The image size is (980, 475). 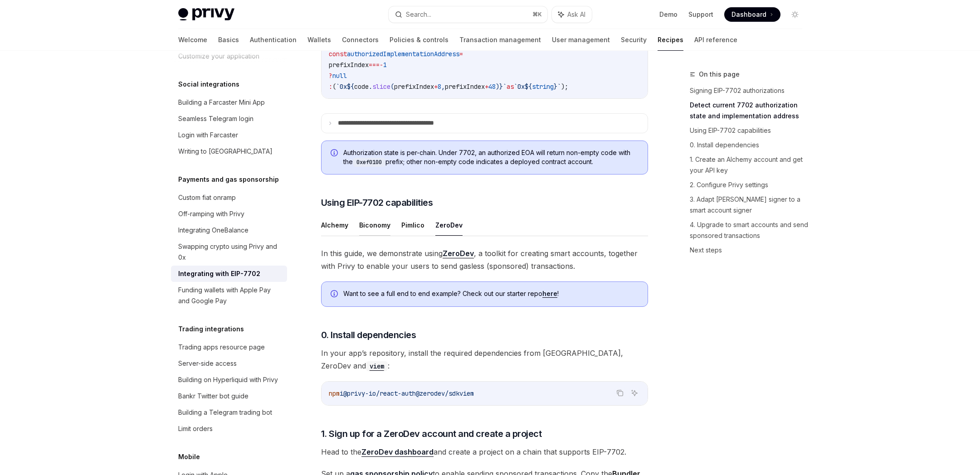 I want to click on span: as, so click(x=510, y=86).